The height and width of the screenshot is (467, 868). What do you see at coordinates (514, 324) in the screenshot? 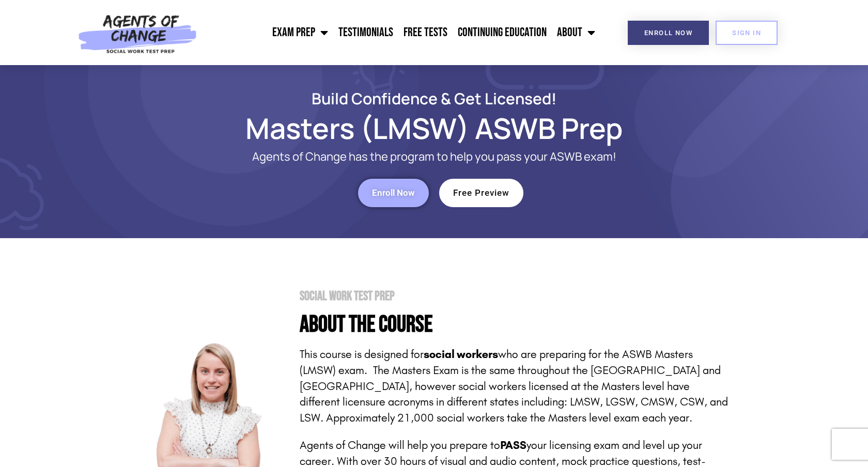
I see `h4: About the Course` at bounding box center [514, 324].